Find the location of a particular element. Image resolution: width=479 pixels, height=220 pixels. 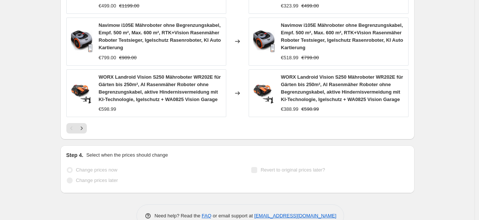

div: €799.00 is located at coordinates (107, 58).